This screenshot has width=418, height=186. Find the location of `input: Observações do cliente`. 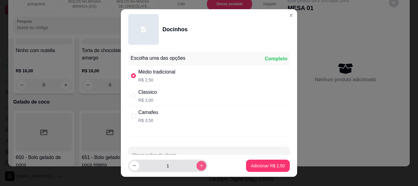

input: Observações do cliente is located at coordinates (209, 157).